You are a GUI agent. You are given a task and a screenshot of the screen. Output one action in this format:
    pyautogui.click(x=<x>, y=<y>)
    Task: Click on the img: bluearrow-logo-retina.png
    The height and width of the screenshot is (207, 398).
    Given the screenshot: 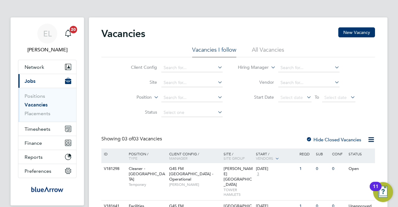 What is the action you would take?
    pyautogui.click(x=47, y=189)
    